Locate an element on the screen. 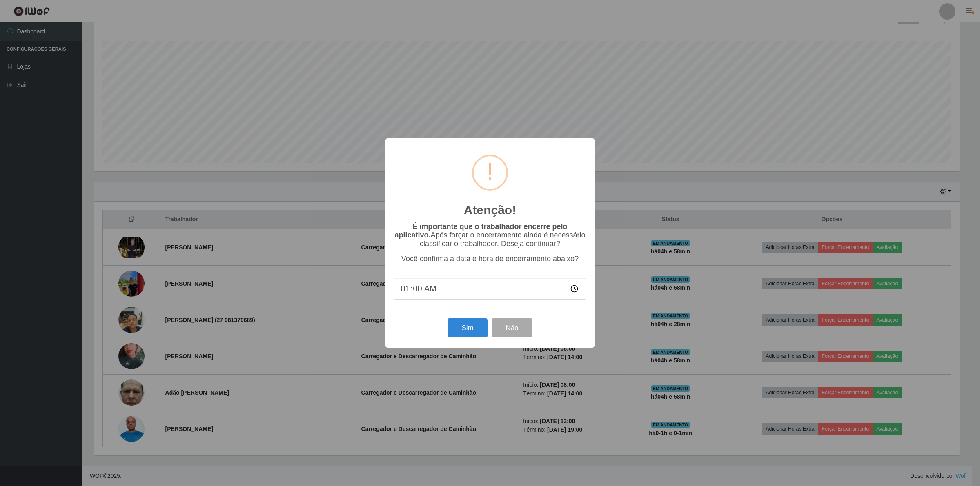 This screenshot has height=486, width=980. h2: Atenção! is located at coordinates (490, 210).